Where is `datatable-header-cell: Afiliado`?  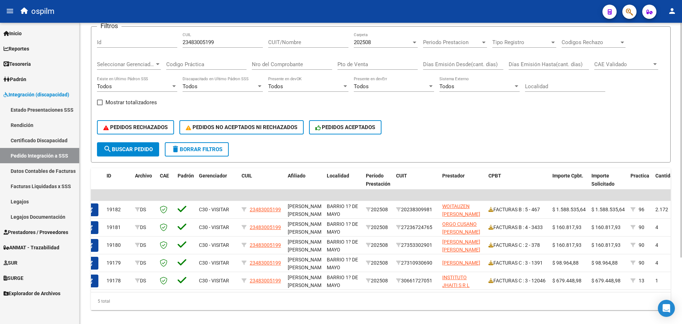 datatable-header-cell: Afiliado is located at coordinates (305, 184).